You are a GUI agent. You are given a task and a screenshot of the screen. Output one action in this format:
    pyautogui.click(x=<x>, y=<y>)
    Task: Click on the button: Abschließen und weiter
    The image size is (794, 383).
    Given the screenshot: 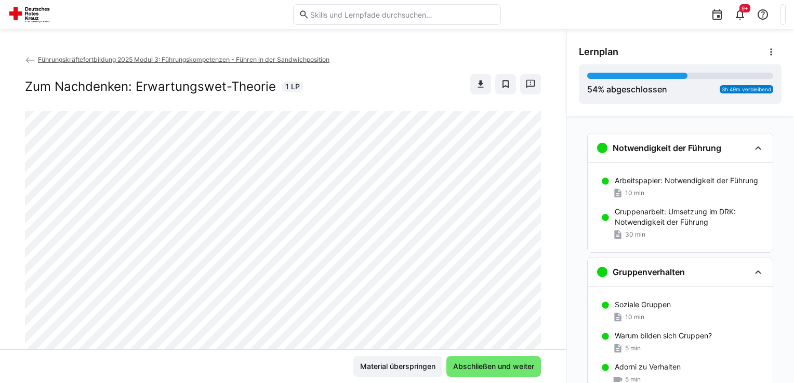 What is the action you would take?
    pyautogui.click(x=494, y=367)
    